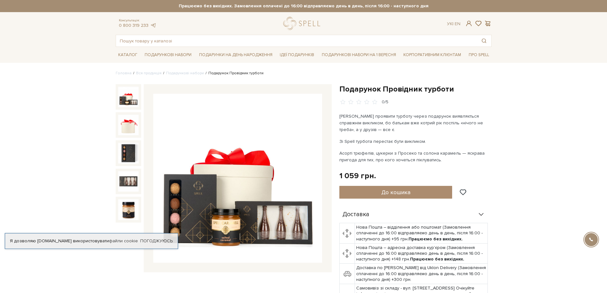 Image resolution: width=607 pixels, height=293 pixels. I want to click on a: Корпоративним клієнтам, so click(432, 55).